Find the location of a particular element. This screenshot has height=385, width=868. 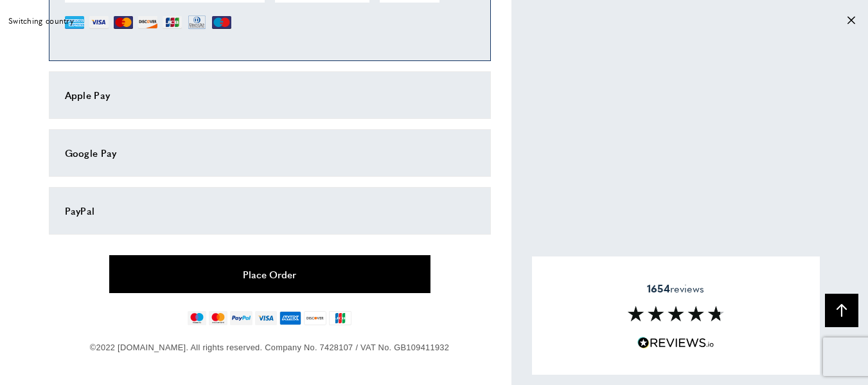

button: Place Order is located at coordinates (270, 274).